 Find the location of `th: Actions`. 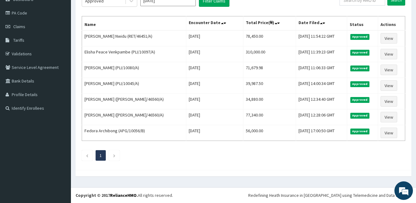

th: Actions is located at coordinates (392, 23).